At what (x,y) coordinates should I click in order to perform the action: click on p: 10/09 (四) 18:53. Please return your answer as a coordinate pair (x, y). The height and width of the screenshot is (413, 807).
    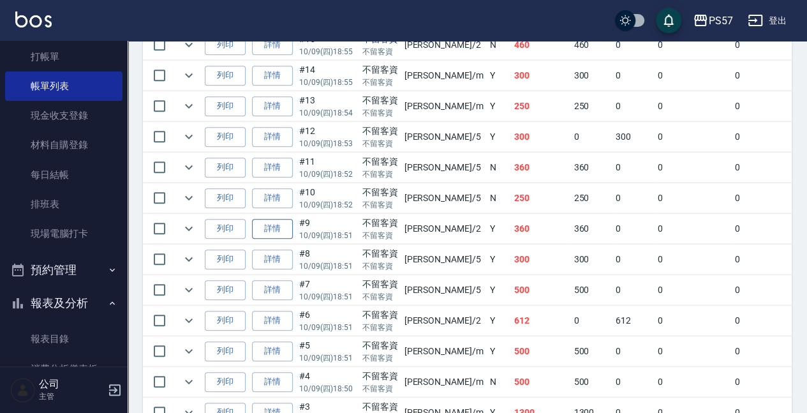
    Looking at the image, I should click on (327, 144).